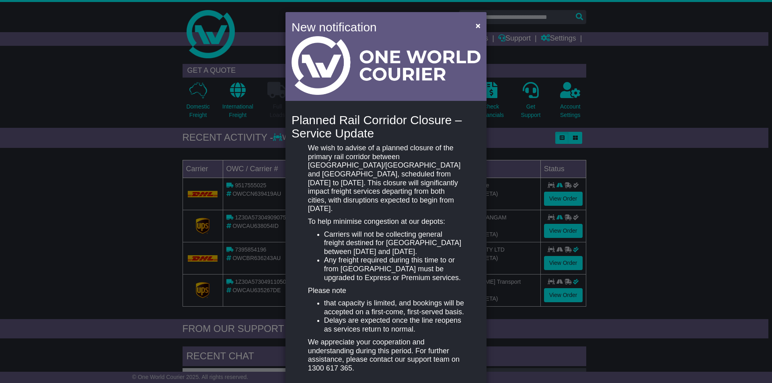 The height and width of the screenshot is (383, 772). I want to click on li: that capacity is limited, and bookings will be accepted on a first-come, first-served basis., so click(394, 308).